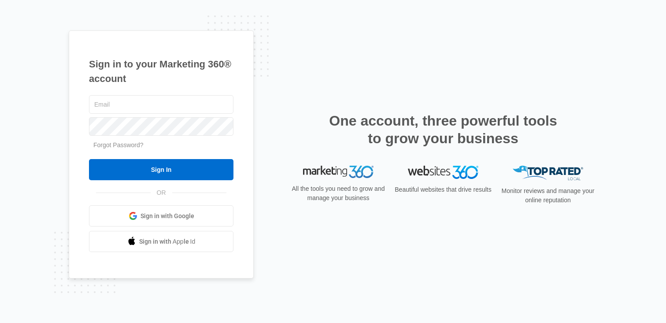 This screenshot has width=666, height=323. Describe the element at coordinates (167, 216) in the screenshot. I see `span: Sign in with Google` at that location.